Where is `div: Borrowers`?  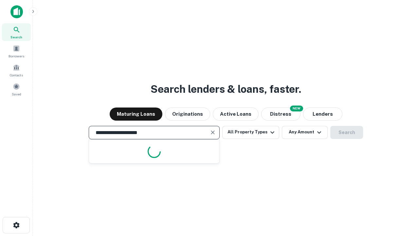
div: Borrowers is located at coordinates (16, 51).